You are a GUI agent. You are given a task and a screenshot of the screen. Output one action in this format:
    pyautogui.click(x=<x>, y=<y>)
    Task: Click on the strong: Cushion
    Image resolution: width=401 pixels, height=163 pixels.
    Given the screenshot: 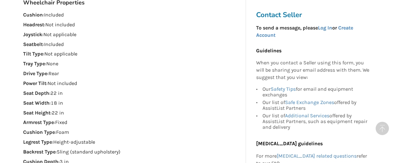 What is the action you would take?
    pyautogui.click(x=33, y=15)
    